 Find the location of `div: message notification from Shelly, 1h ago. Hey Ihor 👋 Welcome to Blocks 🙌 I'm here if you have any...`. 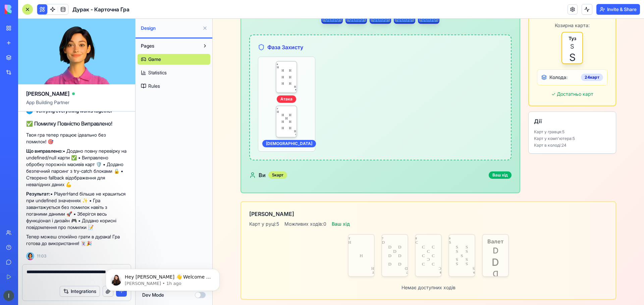

div: message notification from Shelly, 1h ago. Hey Ihor 👋 Welcome to Blocks 🙌 I'm here if you have any... is located at coordinates (67, 25).